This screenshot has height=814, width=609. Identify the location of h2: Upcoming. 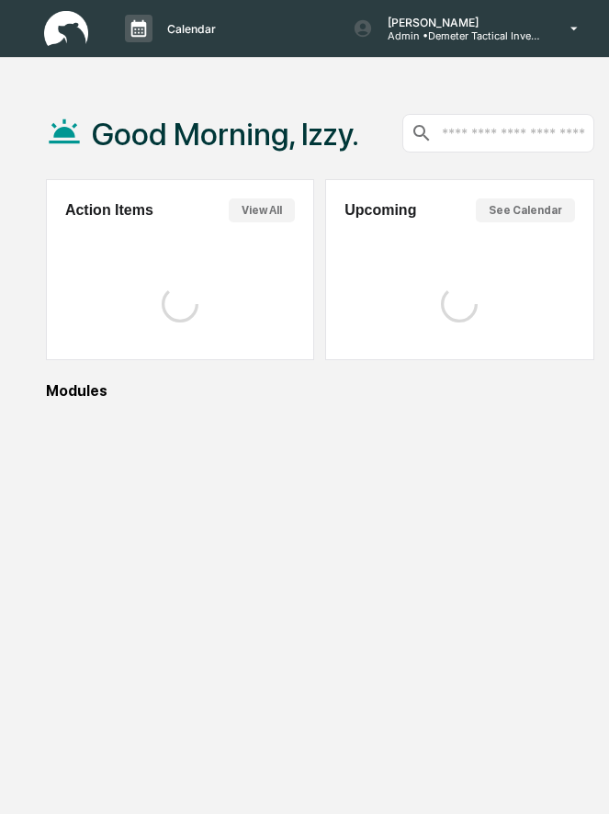
(380, 210).